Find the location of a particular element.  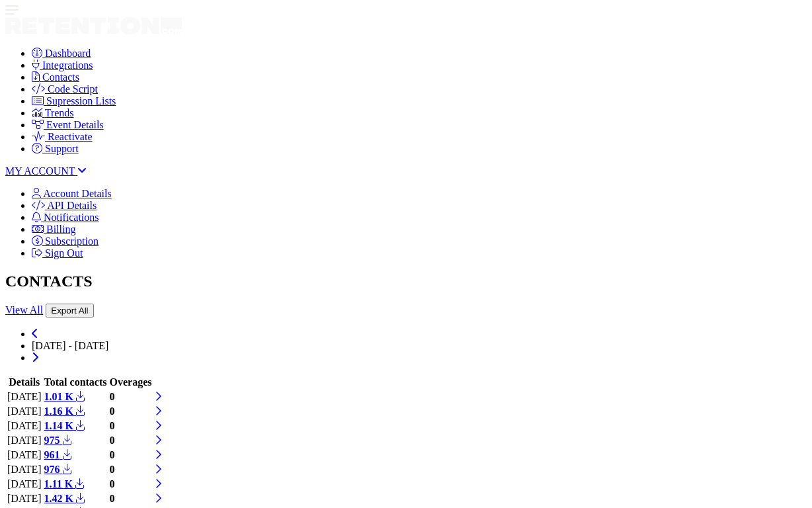

a: 961 is located at coordinates (58, 454).